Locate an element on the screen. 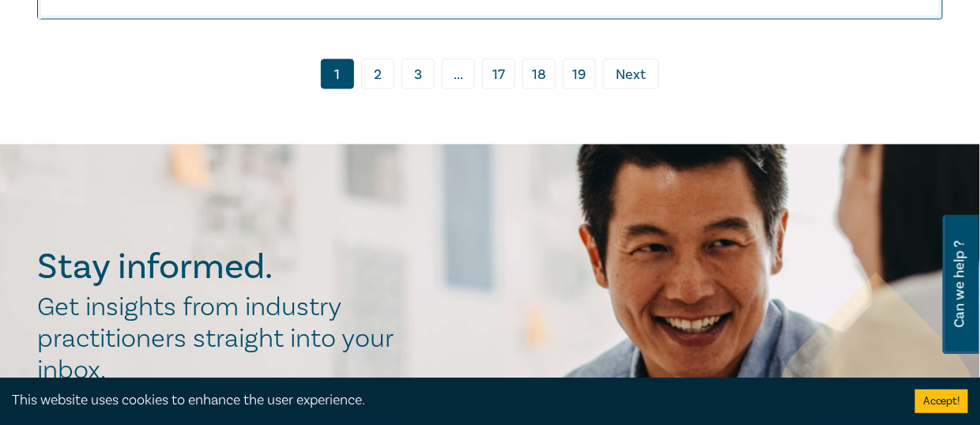 The image size is (980, 425). a: 18 is located at coordinates (539, 74).